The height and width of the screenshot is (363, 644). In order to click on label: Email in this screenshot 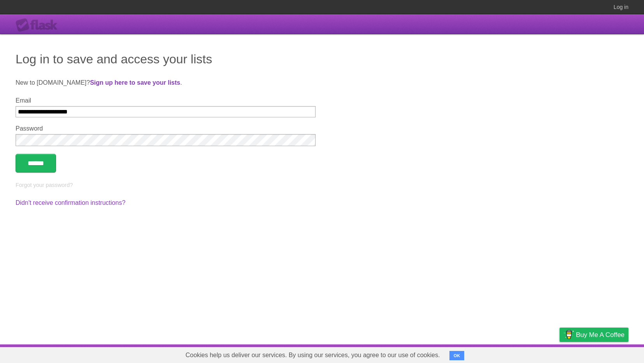, I will do `click(166, 101)`.